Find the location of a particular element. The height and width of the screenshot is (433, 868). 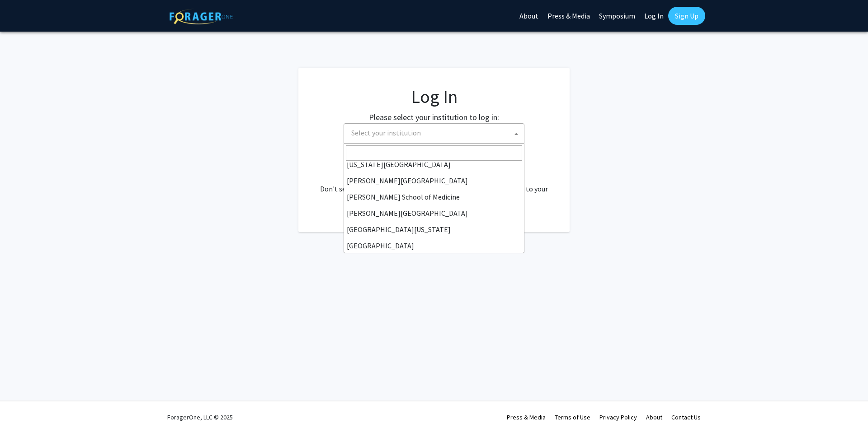

label: Please select your institution to log in: is located at coordinates (434, 117).